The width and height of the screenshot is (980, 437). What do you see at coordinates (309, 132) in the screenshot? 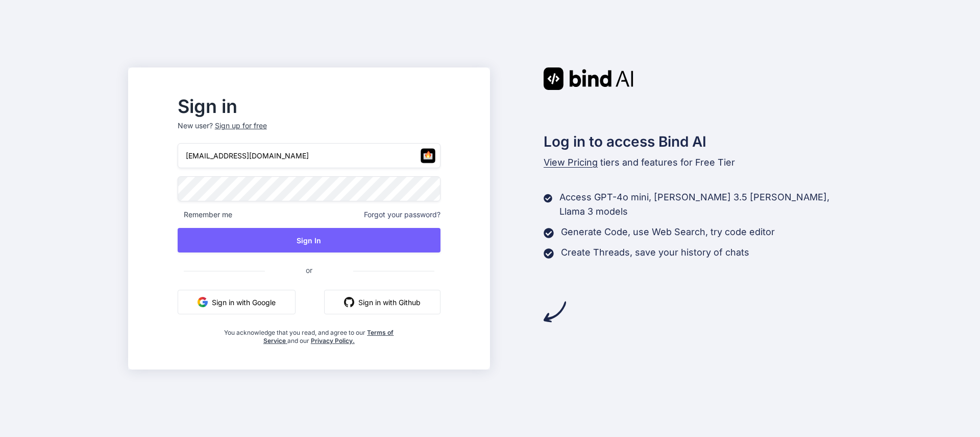
I see `p: New user?` at bounding box center [309, 132].